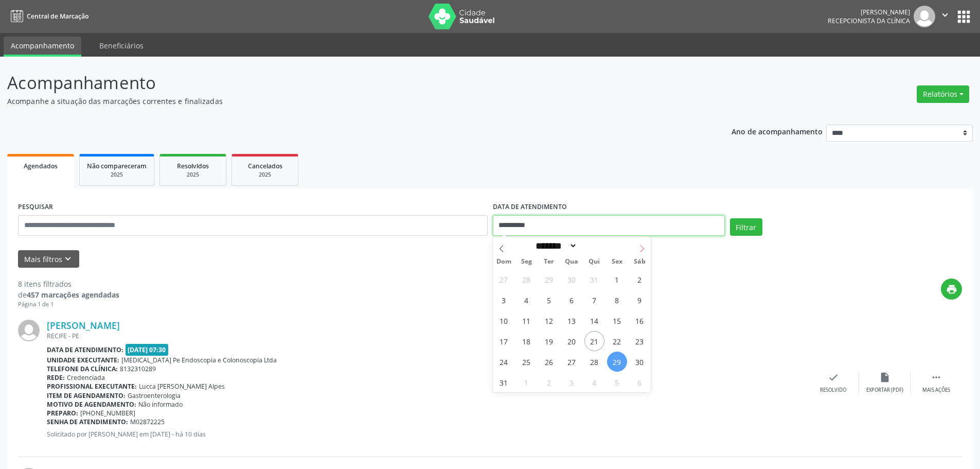 Image resolution: width=980 pixels, height=469 pixels. What do you see at coordinates (86, 395) in the screenshot?
I see `b: Item de agendamento:` at bounding box center [86, 395].